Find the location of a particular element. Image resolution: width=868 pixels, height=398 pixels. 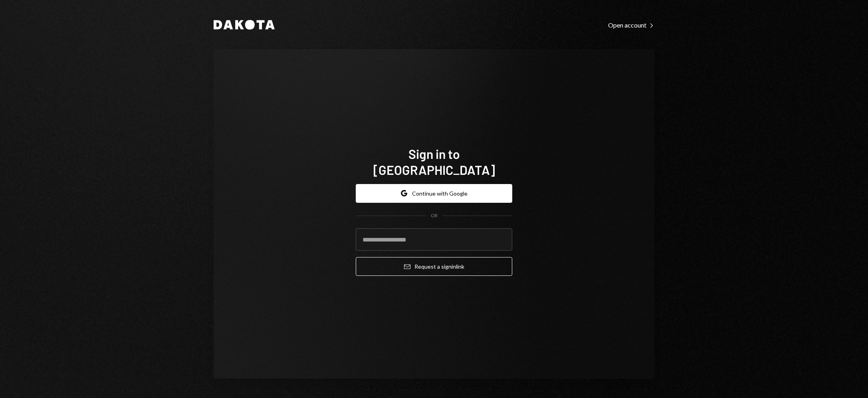

div: OR is located at coordinates (434, 215).